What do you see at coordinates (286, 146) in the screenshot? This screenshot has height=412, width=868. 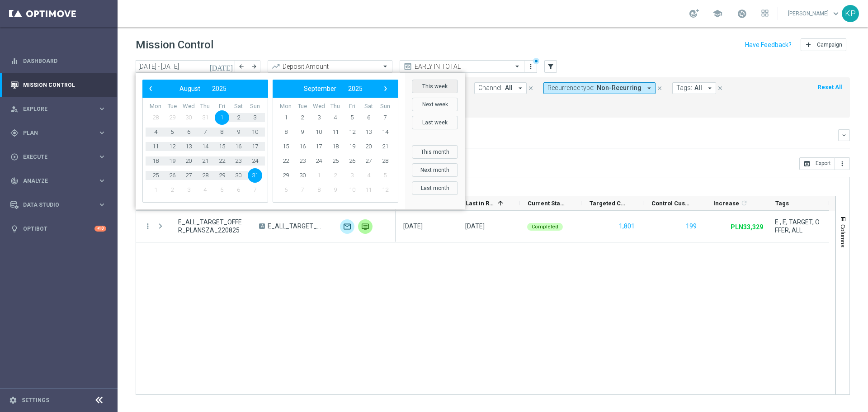 I see `span: 15` at bounding box center [286, 146].